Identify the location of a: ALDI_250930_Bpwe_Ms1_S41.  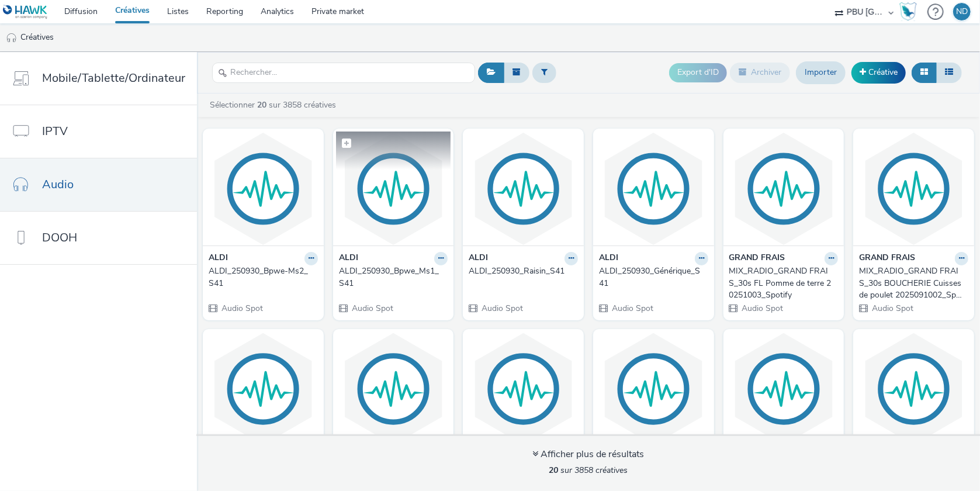
(394, 277).